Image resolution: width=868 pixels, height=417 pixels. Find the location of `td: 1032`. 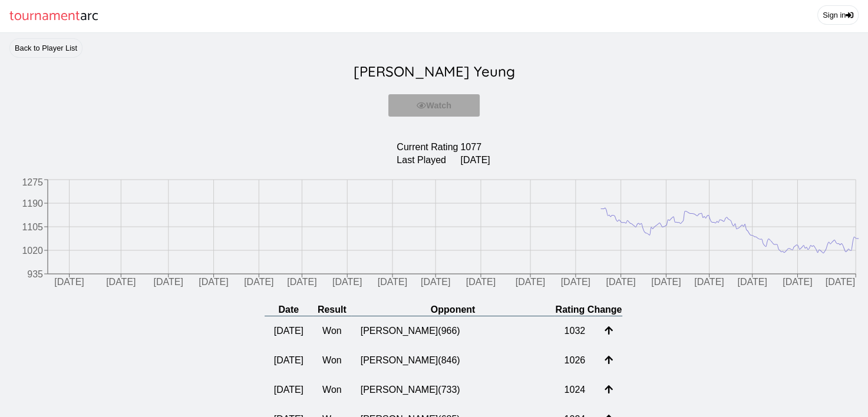

td: 1032 is located at coordinates (574, 331).